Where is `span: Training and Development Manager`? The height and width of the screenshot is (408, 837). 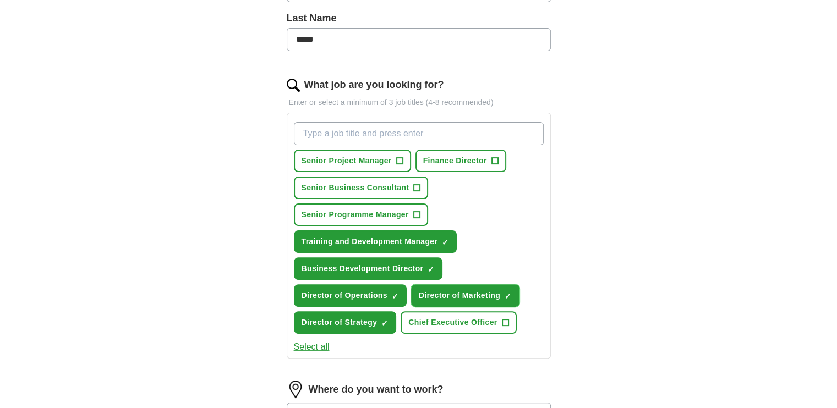 span: Training and Development Manager is located at coordinates (370, 242).